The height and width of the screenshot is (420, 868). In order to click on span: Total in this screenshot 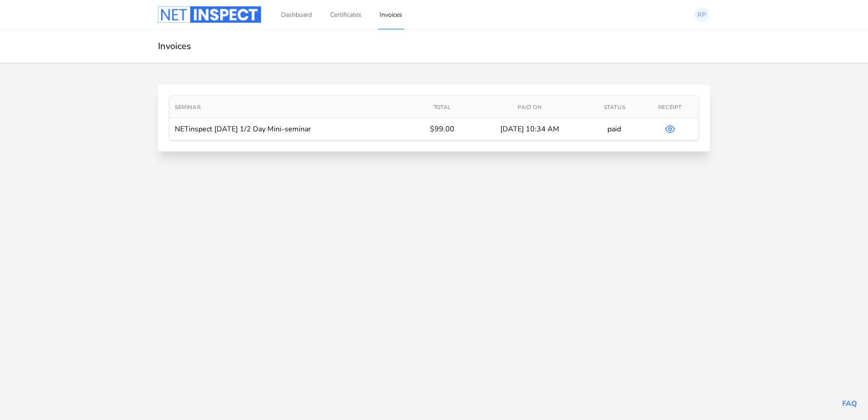, I will do `click(442, 108)`.